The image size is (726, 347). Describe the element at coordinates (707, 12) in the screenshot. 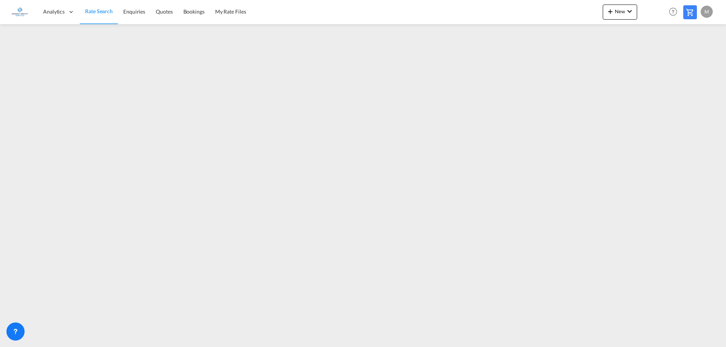

I see `div: M` at that location.